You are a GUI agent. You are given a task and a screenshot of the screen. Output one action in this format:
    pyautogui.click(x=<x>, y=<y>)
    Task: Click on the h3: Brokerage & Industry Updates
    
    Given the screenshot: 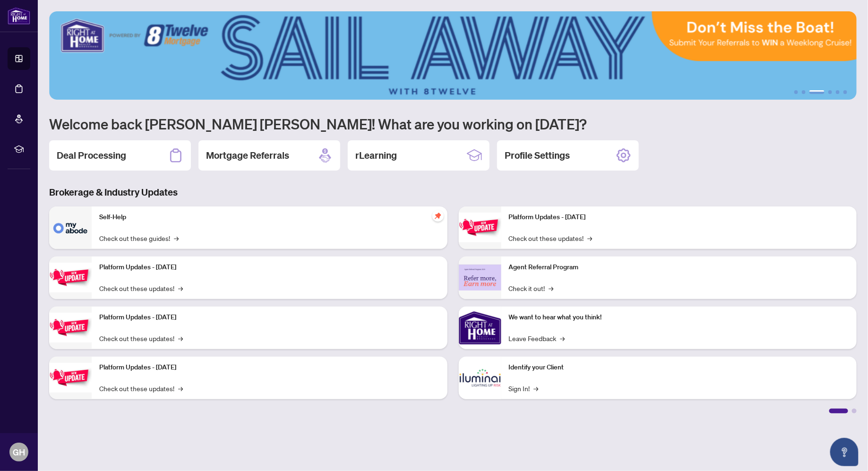 What is the action you would take?
    pyautogui.click(x=452, y=193)
    